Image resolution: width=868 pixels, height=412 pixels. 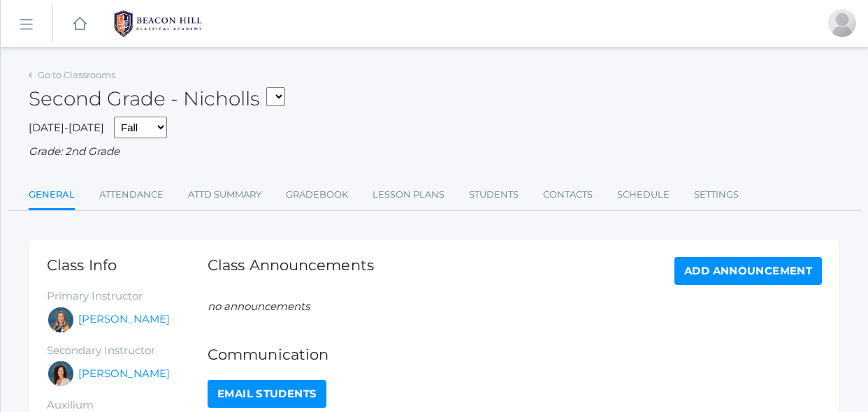 I want to click on a: Contacts, so click(x=568, y=195).